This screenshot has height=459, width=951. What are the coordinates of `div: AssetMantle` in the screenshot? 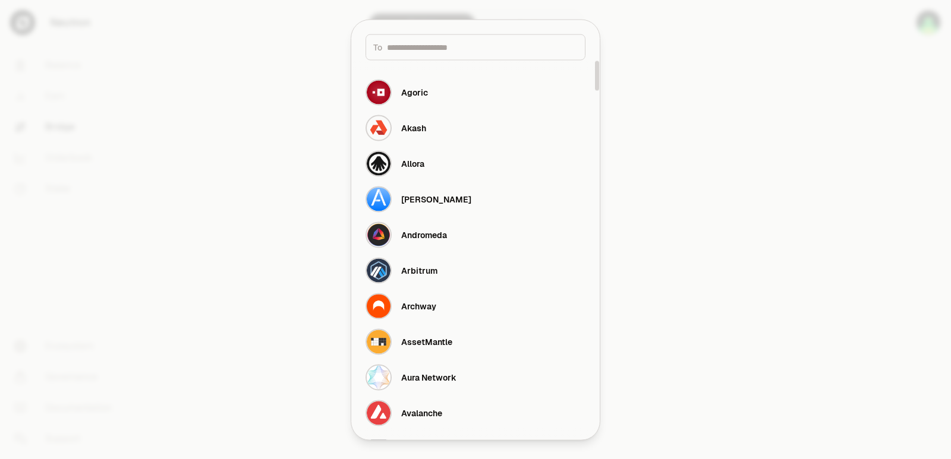 It's located at (427, 342).